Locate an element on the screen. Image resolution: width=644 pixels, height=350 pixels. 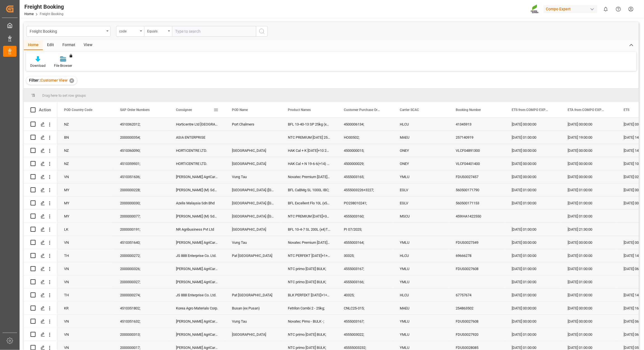
div: Port Chalmers is located at coordinates (253, 124).